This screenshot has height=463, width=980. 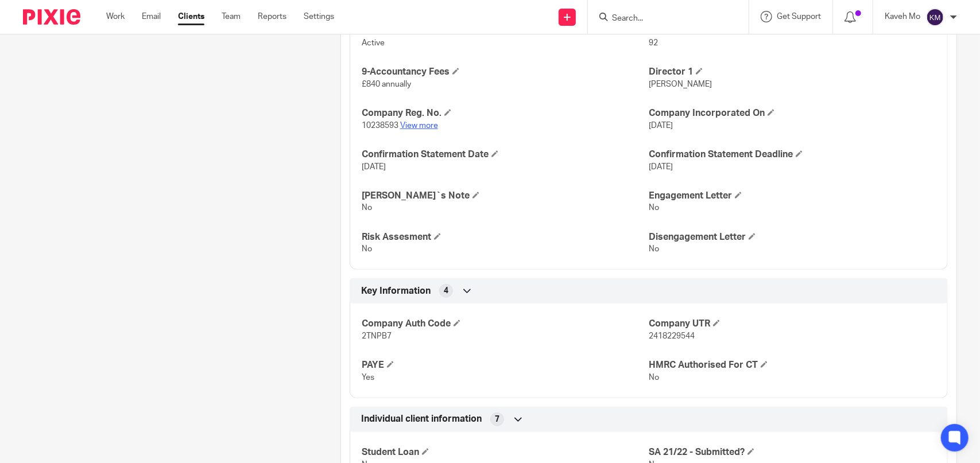 What do you see at coordinates (662, 19) in the screenshot?
I see `input: Search` at bounding box center [662, 19].